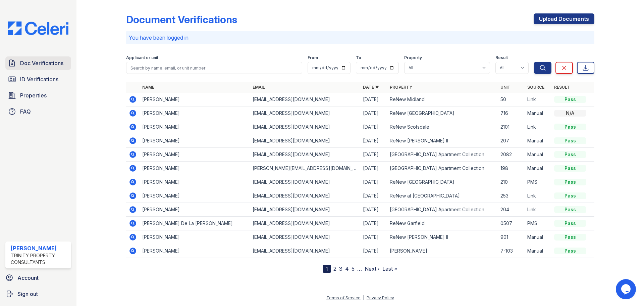 The image size is (644, 306). I want to click on p: You have been logged in, so click(360, 37).